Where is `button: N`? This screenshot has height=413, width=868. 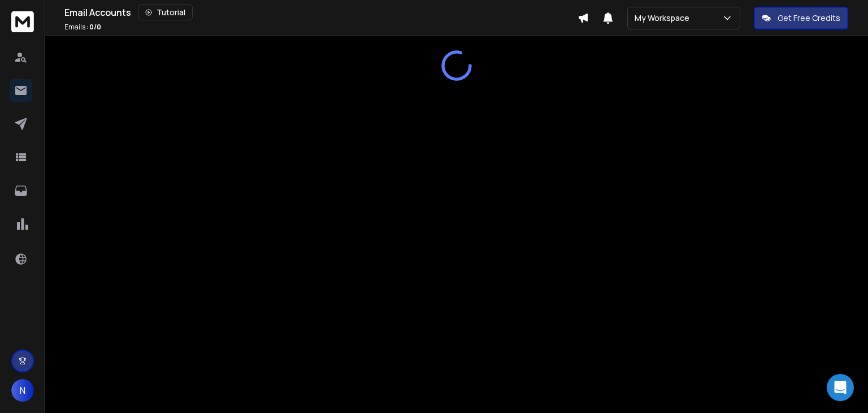 button: N is located at coordinates (23, 390).